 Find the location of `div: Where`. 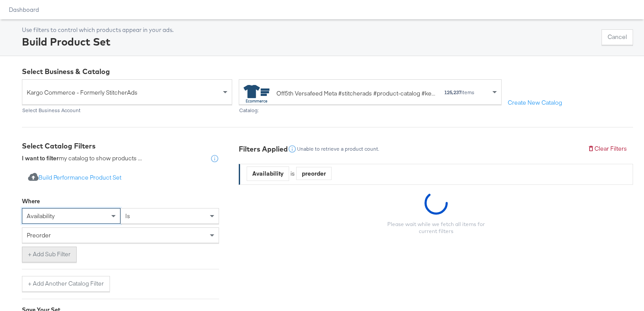

div: Where is located at coordinates (31, 201).